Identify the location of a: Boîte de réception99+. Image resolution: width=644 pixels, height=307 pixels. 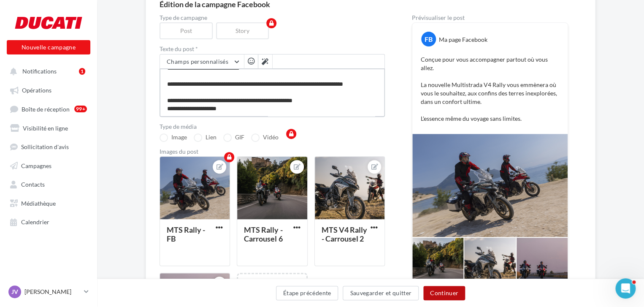
(49, 108).